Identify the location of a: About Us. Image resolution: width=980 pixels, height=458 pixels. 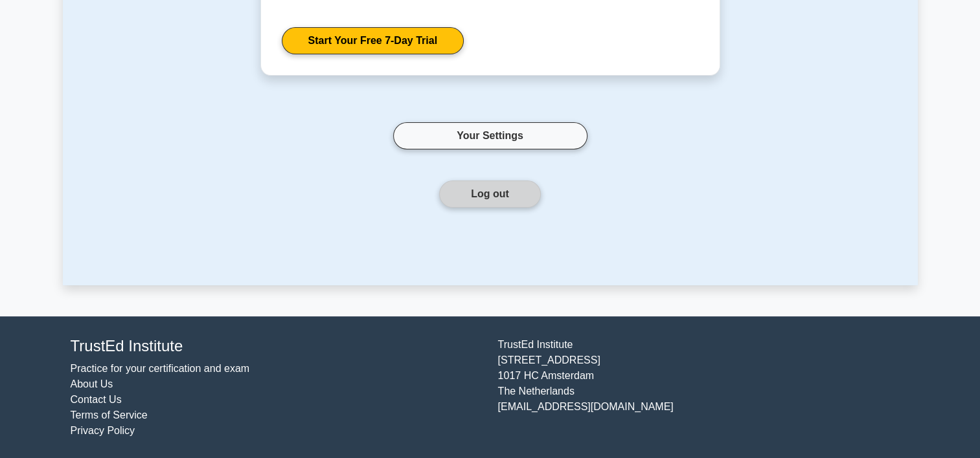
(92, 383).